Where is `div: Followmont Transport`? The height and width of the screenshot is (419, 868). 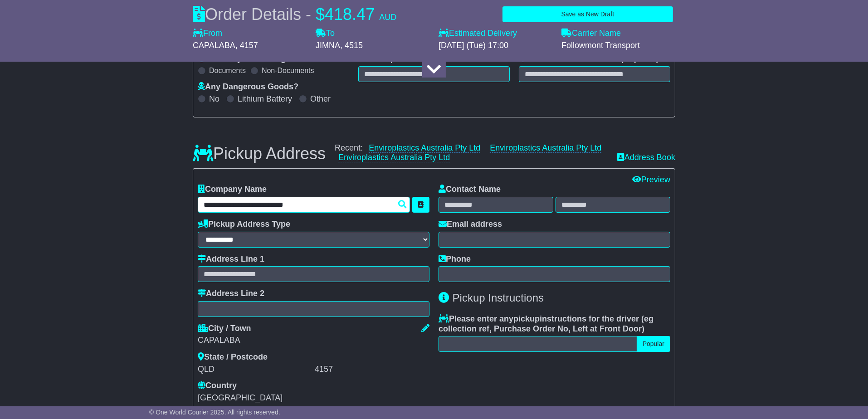
div: Followmont Transport is located at coordinates (618, 46).